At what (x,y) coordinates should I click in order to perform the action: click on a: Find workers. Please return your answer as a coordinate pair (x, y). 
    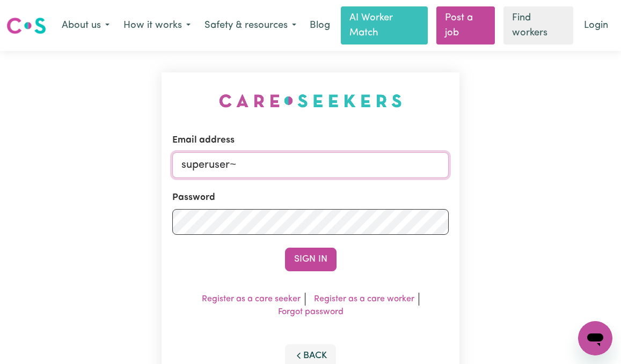
    Looking at the image, I should click on (538, 25).